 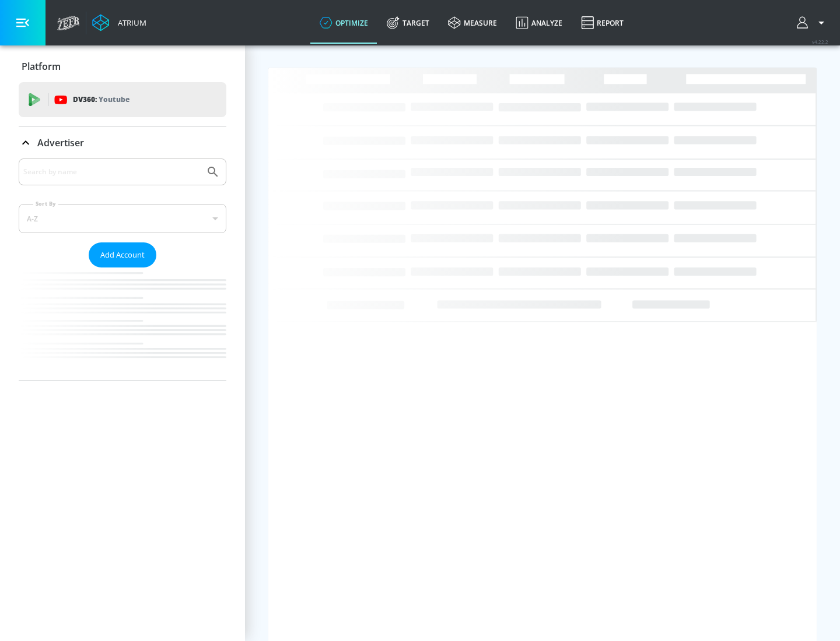 I want to click on a: Report, so click(x=602, y=23).